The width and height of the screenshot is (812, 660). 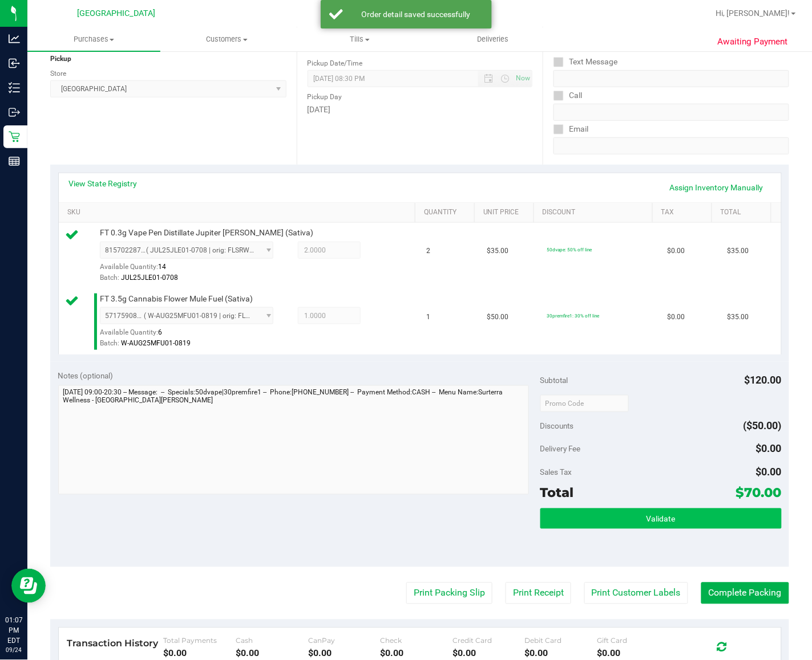 What do you see at coordinates (573, 316) in the screenshot?
I see `span: 30premfire1: 30% off line` at bounding box center [573, 316].